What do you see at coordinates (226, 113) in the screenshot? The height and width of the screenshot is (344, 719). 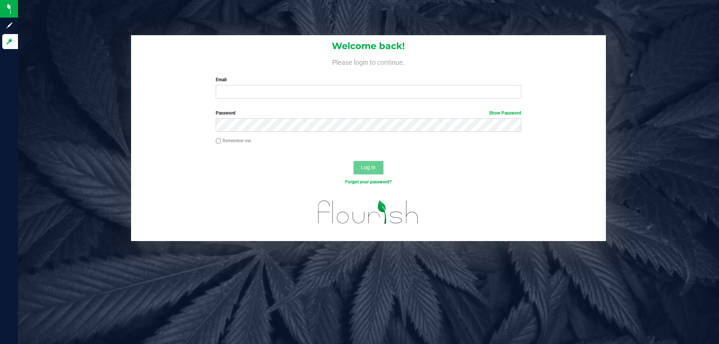 I see `span: Password` at bounding box center [226, 113].